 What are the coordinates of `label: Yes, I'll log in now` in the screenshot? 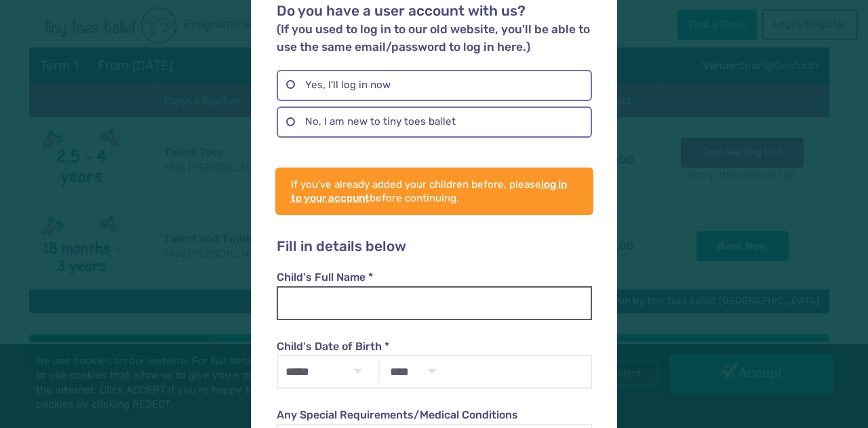 It's located at (434, 86).